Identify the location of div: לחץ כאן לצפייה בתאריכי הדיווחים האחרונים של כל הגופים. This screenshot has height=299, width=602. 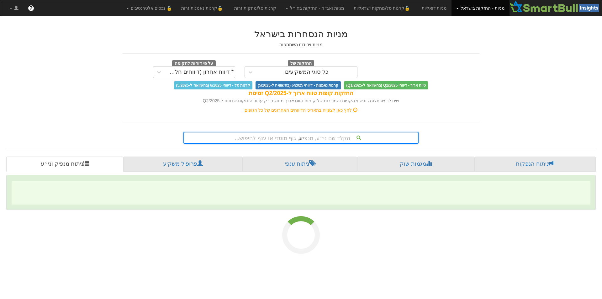
(301, 110).